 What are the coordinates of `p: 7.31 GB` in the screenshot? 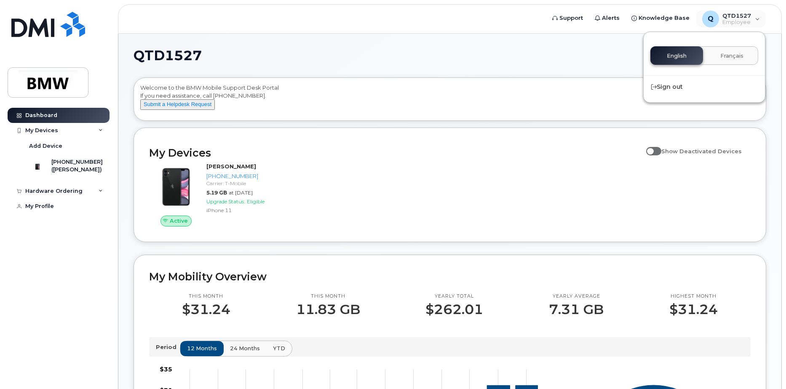 It's located at (576, 309).